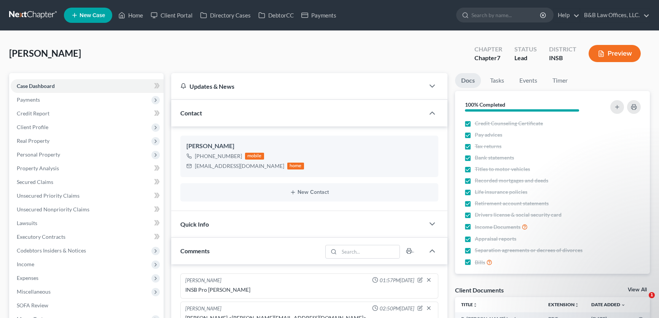 The image size is (659, 318). I want to click on a: Credit Report, so click(87, 113).